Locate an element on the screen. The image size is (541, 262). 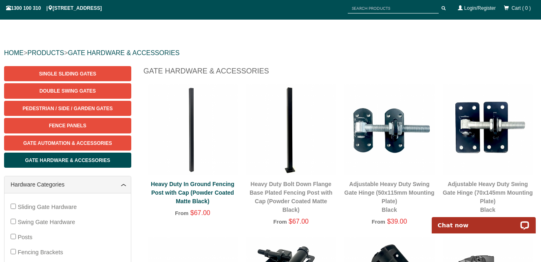
a: GATE HARDWARE & ACCESSORIES is located at coordinates (123, 53).